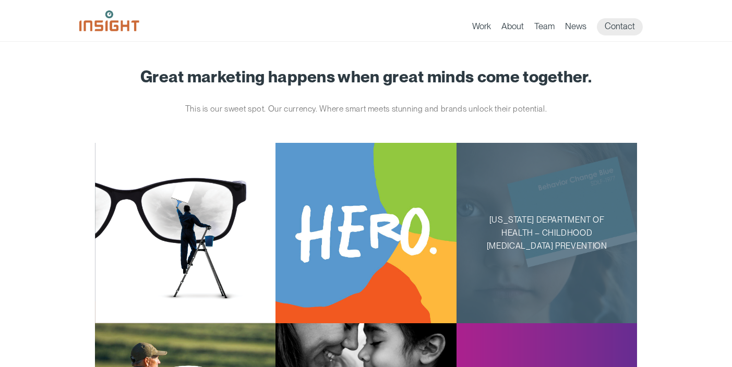 The width and height of the screenshot is (732, 367). What do you see at coordinates (366, 77) in the screenshot?
I see `h1: Great marketing happens when great minds come together.` at bounding box center [366, 77].